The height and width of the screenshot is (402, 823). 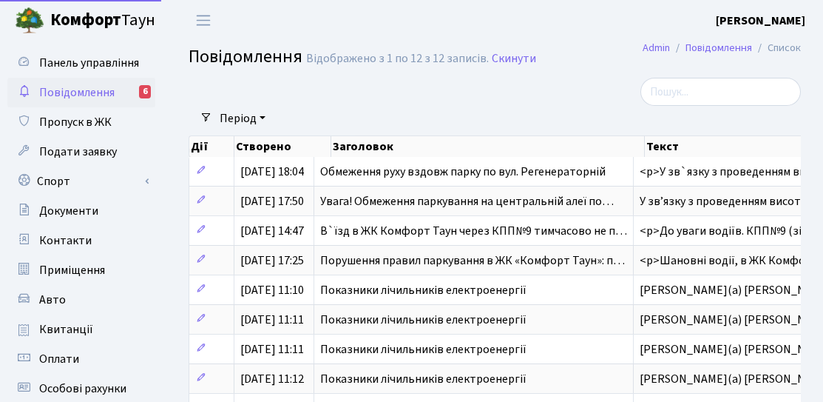 What do you see at coordinates (83, 388) in the screenshot?
I see `span: Особові рахунки` at bounding box center [83, 388].